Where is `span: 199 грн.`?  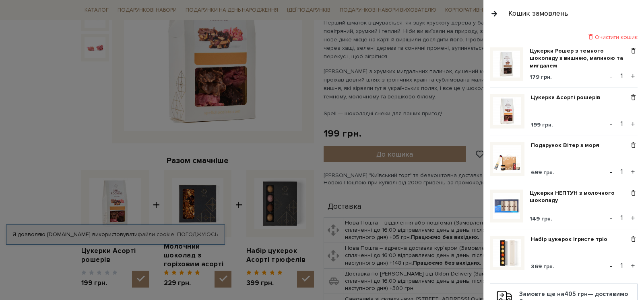
span: 199 грн. is located at coordinates (542, 125).